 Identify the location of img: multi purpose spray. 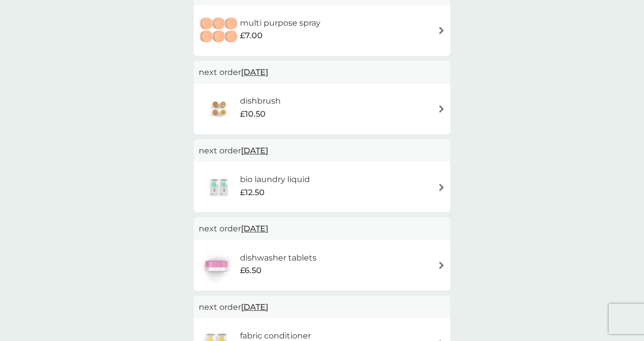
(219, 31).